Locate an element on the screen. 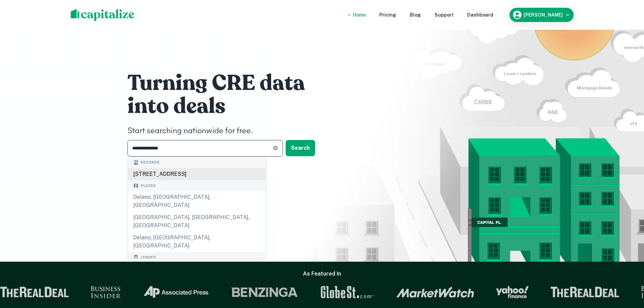 This screenshot has width=644, height=308. span: Records is located at coordinates (150, 163).